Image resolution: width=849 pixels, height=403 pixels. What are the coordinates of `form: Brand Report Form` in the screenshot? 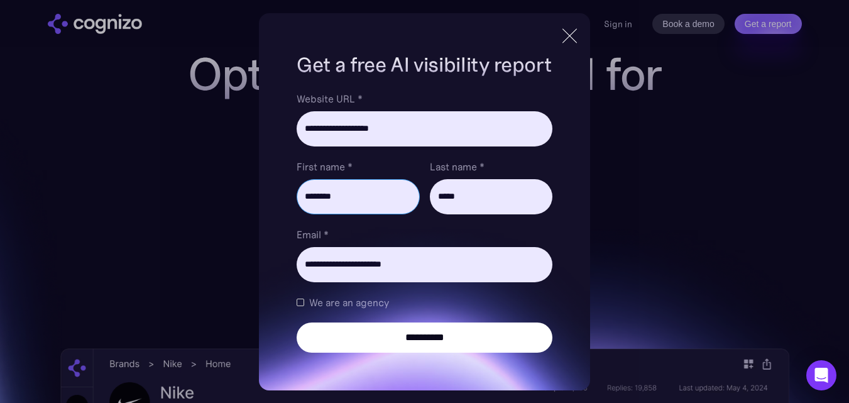 It's located at (424, 222).